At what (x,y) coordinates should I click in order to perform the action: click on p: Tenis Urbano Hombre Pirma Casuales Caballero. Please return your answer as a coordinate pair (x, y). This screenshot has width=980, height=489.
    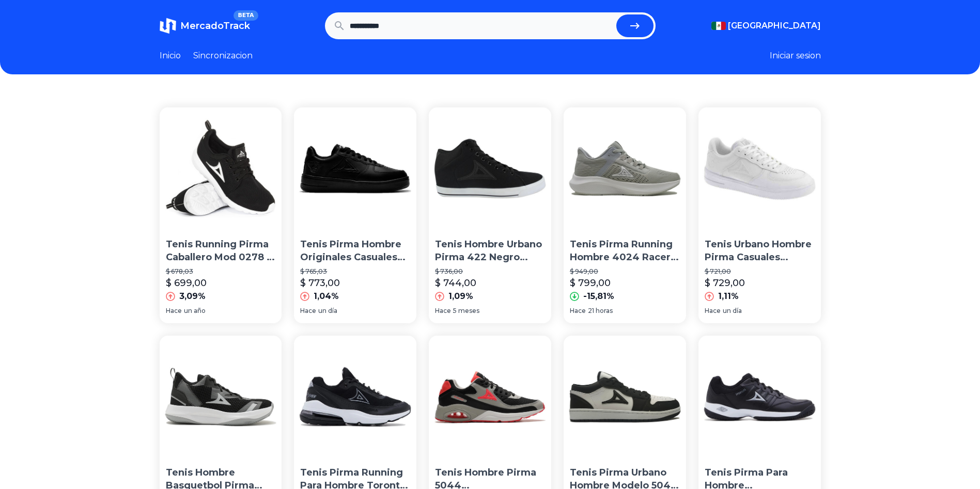
    Looking at the image, I should click on (759, 251).